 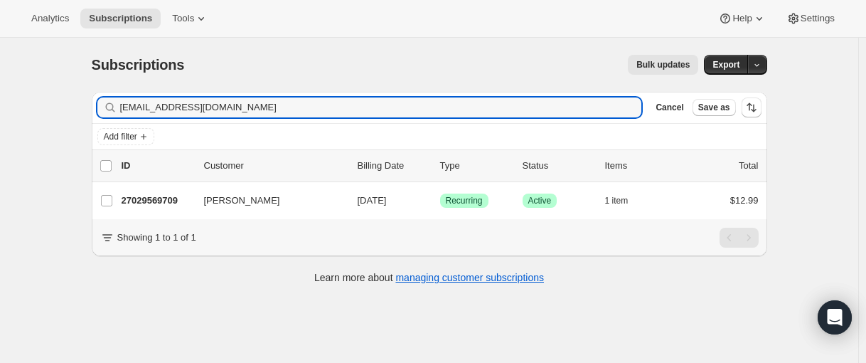 What do you see at coordinates (818, 18) in the screenshot?
I see `span: Settings` at bounding box center [818, 18].